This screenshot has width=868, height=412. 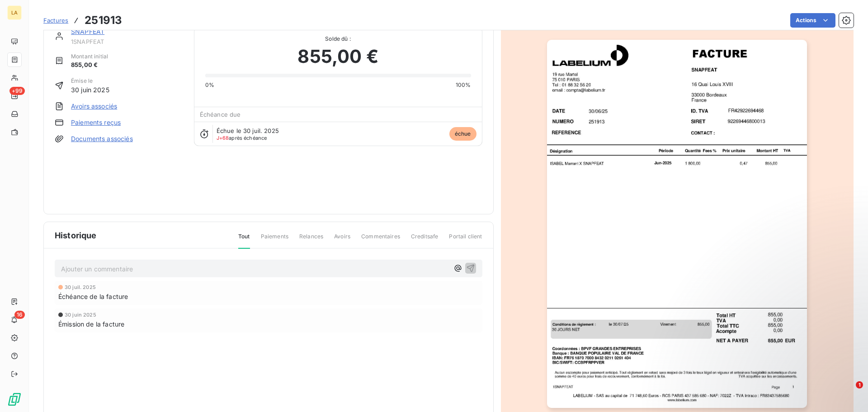 I want to click on span: 1, so click(x=860, y=385).